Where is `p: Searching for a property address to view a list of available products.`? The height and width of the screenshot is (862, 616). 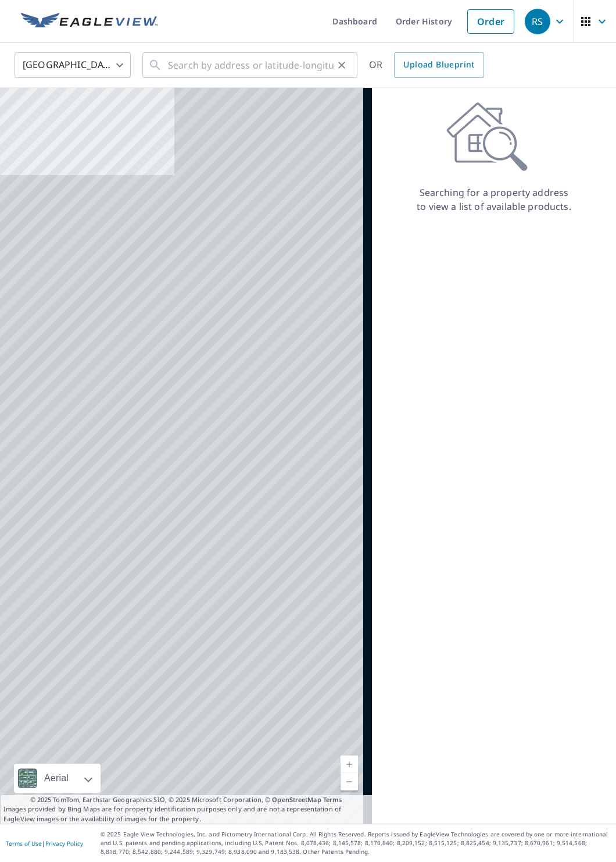
p: Searching for a property address to view a list of available products. is located at coordinates (494, 200).